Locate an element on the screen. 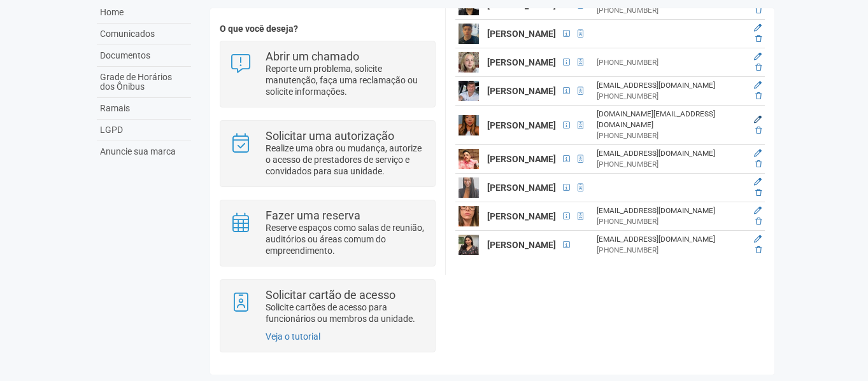  a: Solicitar cartão de acesso Solicite cartões de acesso para funcionários ou membros da unidade. is located at coordinates (328, 307).